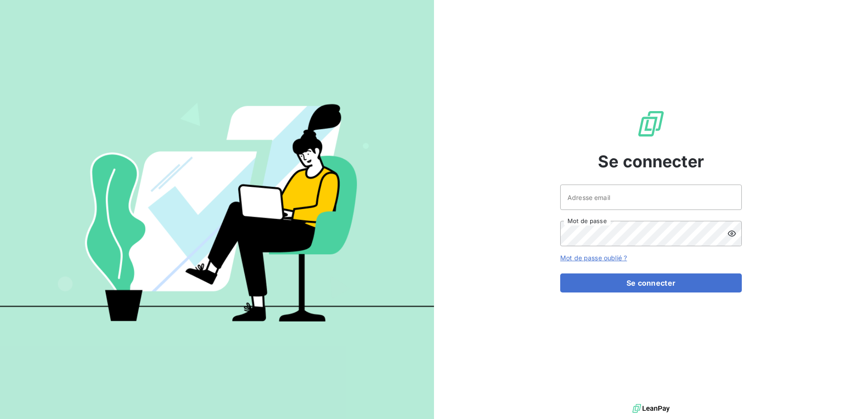  What do you see at coordinates (651, 161) in the screenshot?
I see `span: Se connecter` at bounding box center [651, 161].